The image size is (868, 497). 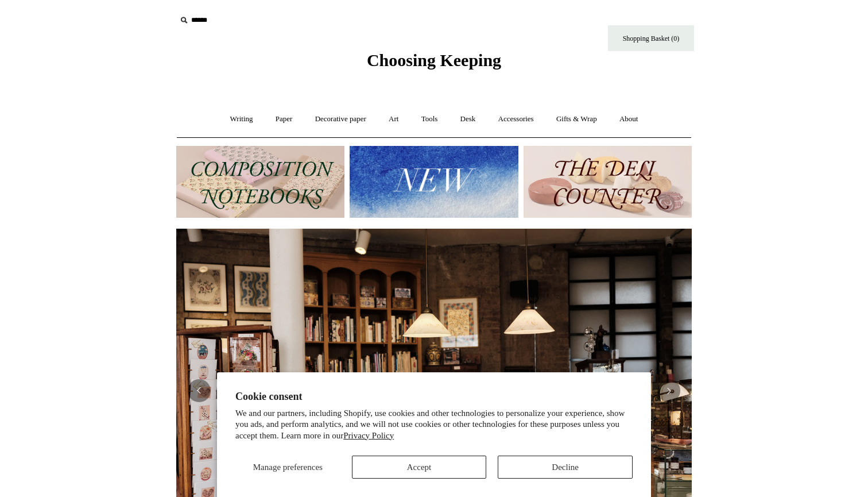 I want to click on img: New.jpg__PID:f73bdf93-380a-4a35-bcfe-7823039498e1, so click(x=434, y=181).